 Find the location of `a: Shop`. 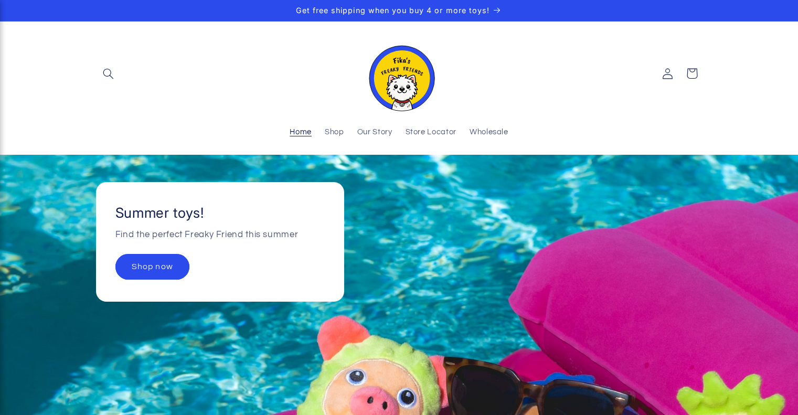

a: Shop is located at coordinates (334, 133).